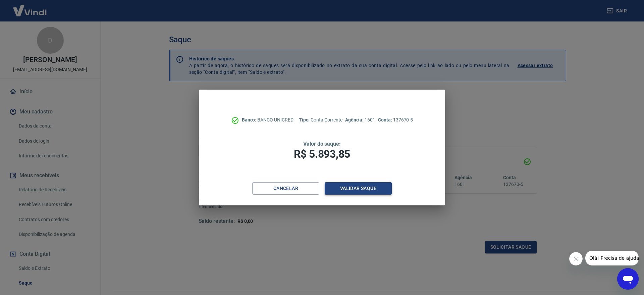  Describe the element at coordinates (395, 120) in the screenshot. I see `p: 137670-5` at that location.